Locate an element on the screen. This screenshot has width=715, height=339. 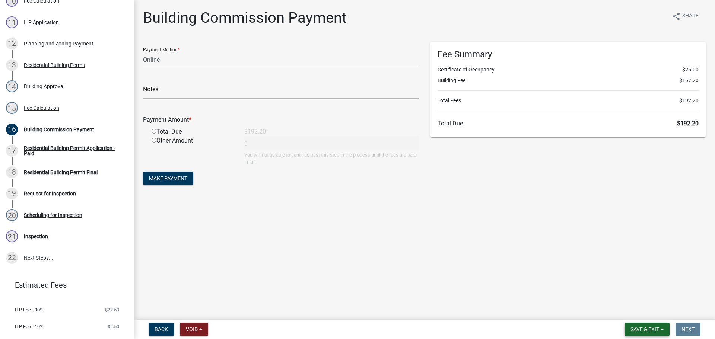
span: ILP Fee - 90% is located at coordinates (29, 310).